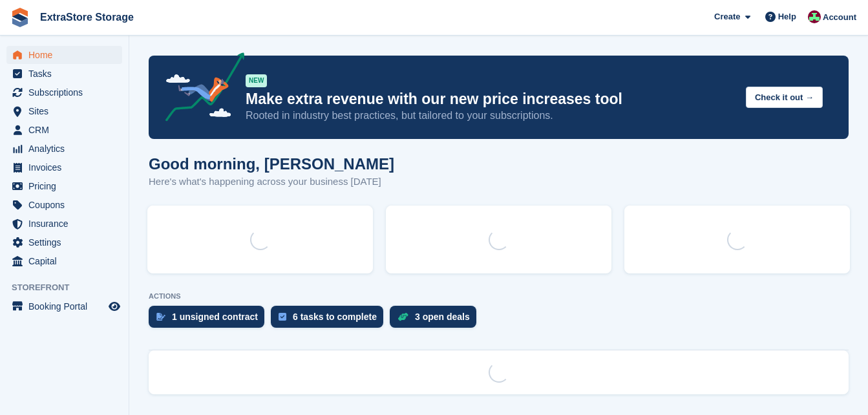 The width and height of the screenshot is (868, 415). Describe the element at coordinates (68, 242) in the screenshot. I see `span: Settings` at that location.